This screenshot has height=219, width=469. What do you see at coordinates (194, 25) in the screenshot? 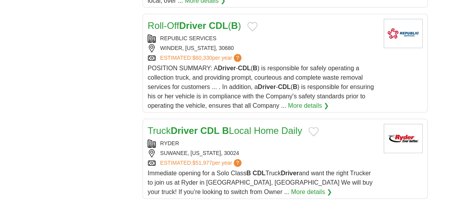
I see `a: Roll-OffDriver CDL(B)` at bounding box center [194, 25].